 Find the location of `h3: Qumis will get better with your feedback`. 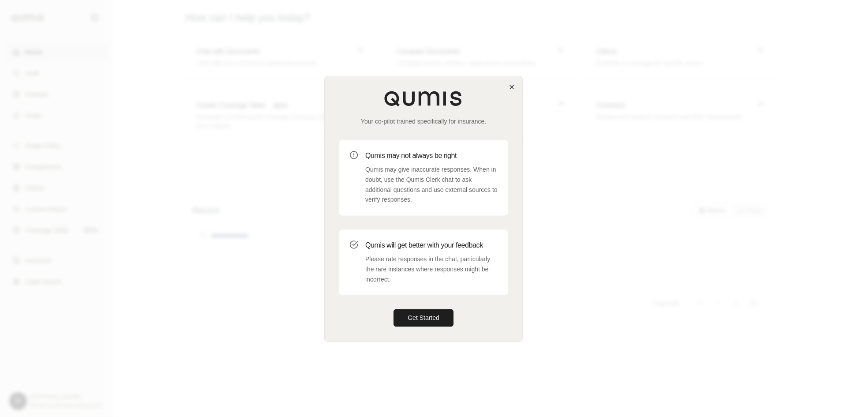

h3: Qumis will get better with your feedback is located at coordinates (432, 245).